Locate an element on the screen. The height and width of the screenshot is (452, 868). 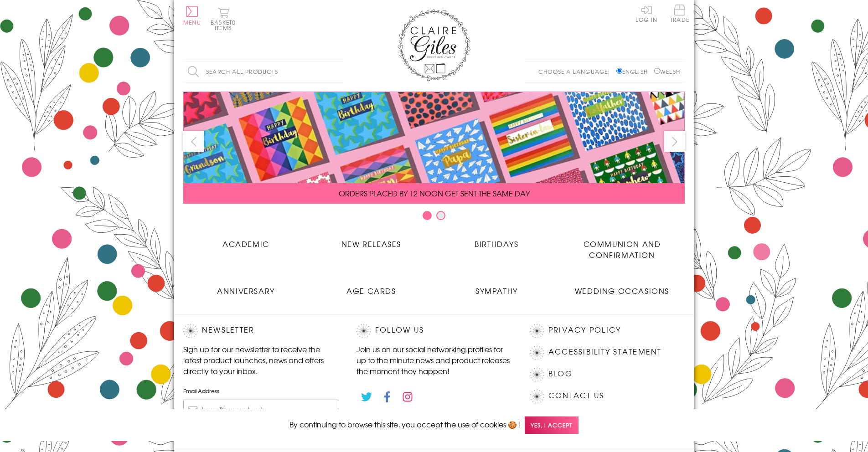
a: Privacy Policy is located at coordinates (584, 330).